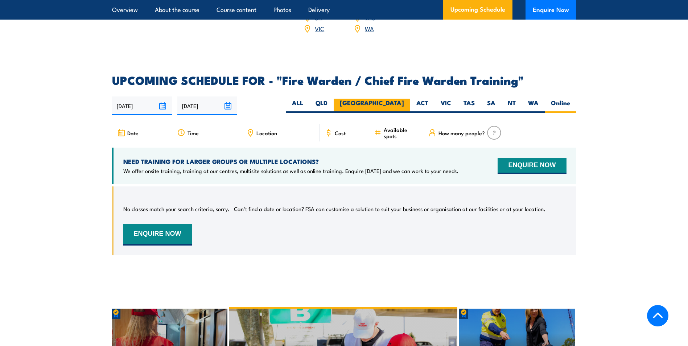 Image resolution: width=688 pixels, height=346 pixels. Describe the element at coordinates (133, 133) in the screenshot. I see `span: Date` at that location.